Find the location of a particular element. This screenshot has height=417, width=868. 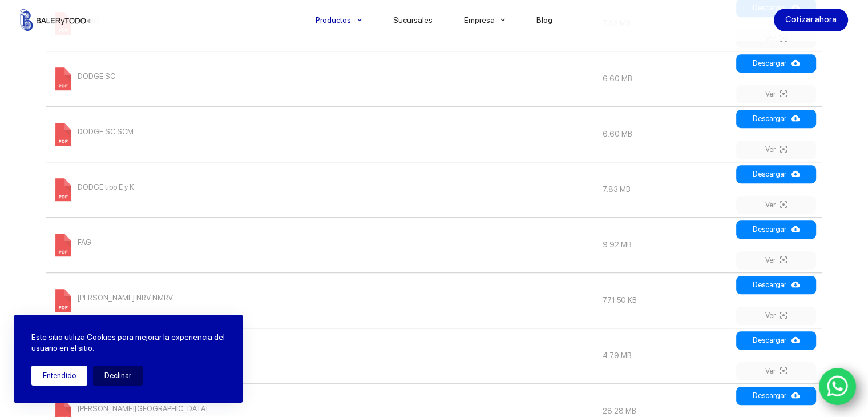

span: FAG is located at coordinates (84, 243).